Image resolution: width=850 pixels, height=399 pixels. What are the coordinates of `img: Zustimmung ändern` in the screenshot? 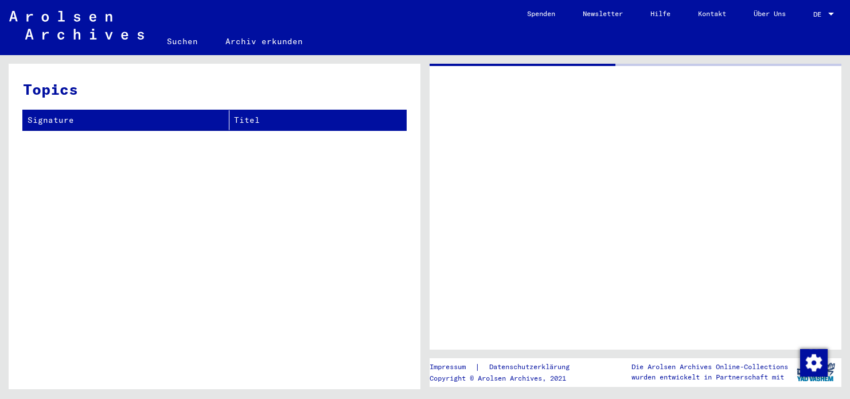 It's located at (814, 363).